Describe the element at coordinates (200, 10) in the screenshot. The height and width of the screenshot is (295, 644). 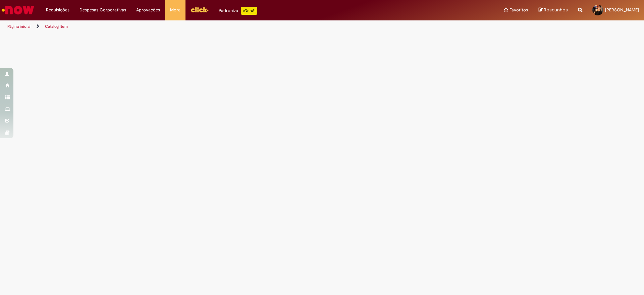
I see `img: click_logo_yellow_360x200.png` at that location.